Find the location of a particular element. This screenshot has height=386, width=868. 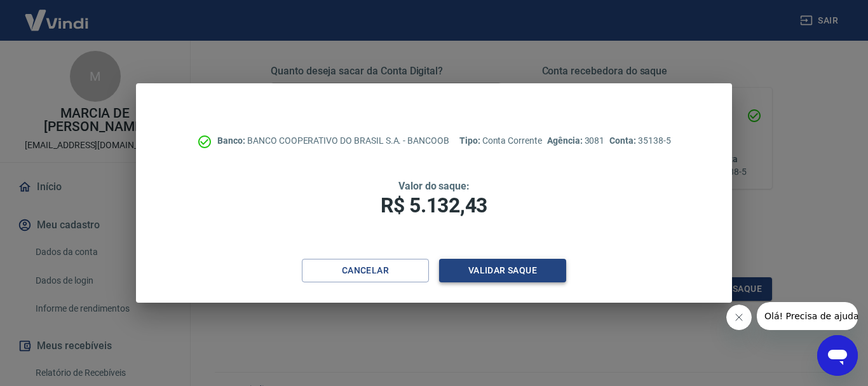

p: BANCO COOPERATIVO DO BRASIL S.A. - BANCOOB is located at coordinates (333, 140).